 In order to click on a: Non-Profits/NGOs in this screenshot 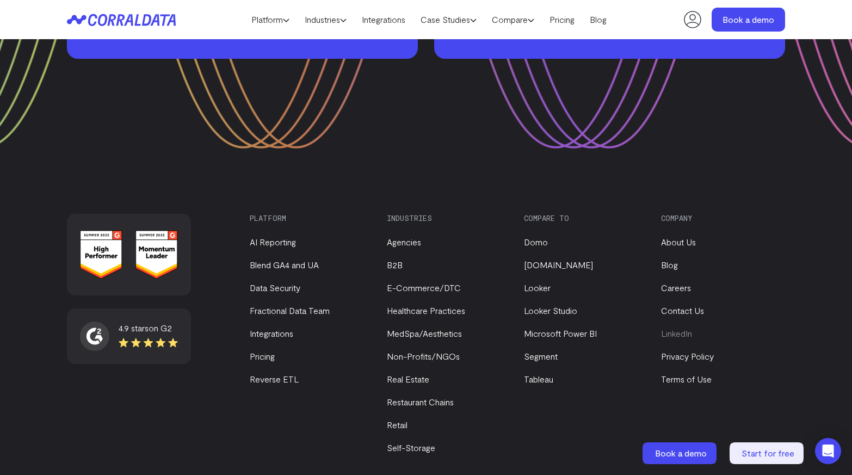, I will do `click(423, 356)`.